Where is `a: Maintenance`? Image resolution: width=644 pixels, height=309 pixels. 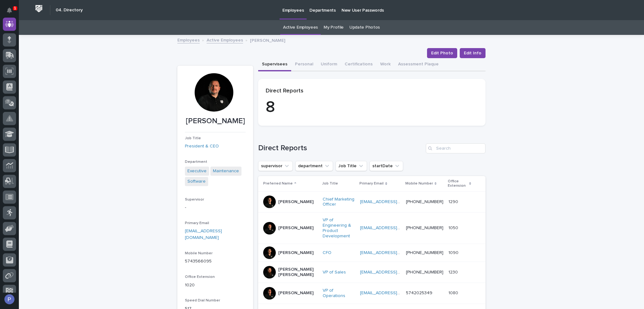 a: Maintenance is located at coordinates (226, 170).